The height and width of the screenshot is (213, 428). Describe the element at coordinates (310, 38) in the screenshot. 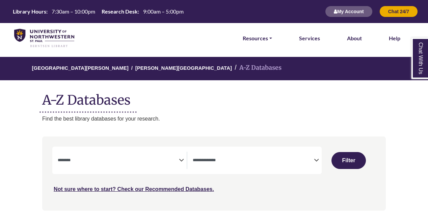

I see `a: Services` at that location.